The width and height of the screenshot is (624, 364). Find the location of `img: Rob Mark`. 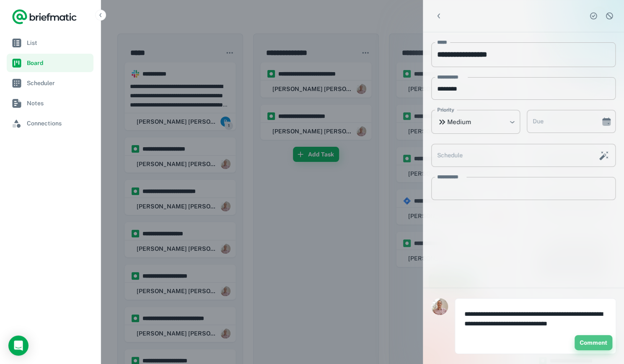

img: Rob Mark is located at coordinates (440, 306).